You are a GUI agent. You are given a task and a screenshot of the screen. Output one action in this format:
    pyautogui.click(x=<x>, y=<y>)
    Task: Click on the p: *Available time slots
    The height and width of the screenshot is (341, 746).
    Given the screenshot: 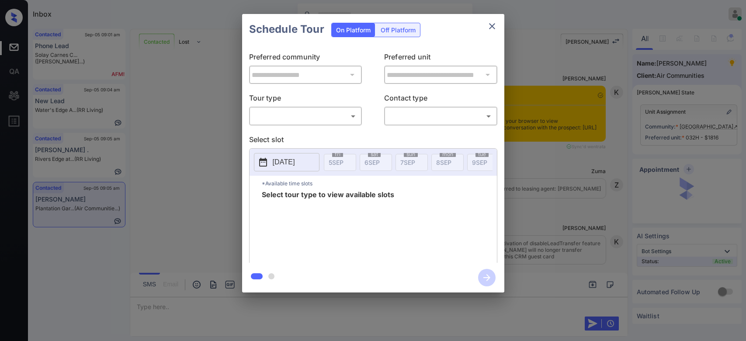 What is the action you would take?
    pyautogui.click(x=379, y=183)
    